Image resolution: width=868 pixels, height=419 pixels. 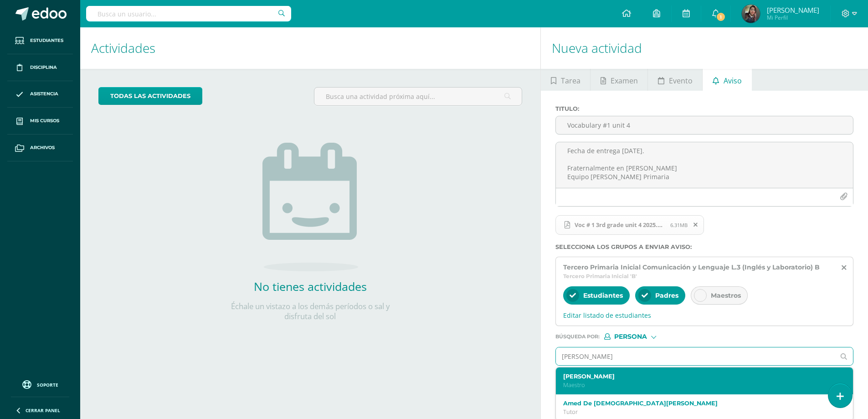 I want to click on span: 1, so click(x=721, y=17).